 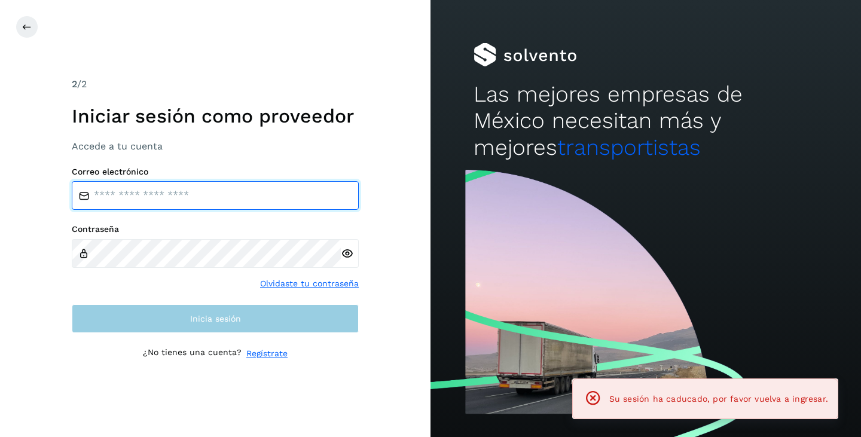 What do you see at coordinates (645, 121) in the screenshot?
I see `h2: Las mejores empresas de México necesitan más y mejores` at bounding box center [645, 121].